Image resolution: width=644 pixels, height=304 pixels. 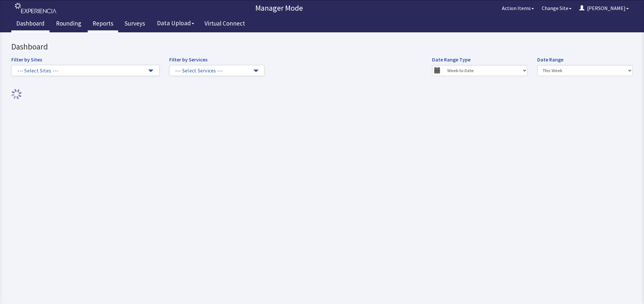 What do you see at coordinates (82, 38) in the screenshot?
I see `span: --- Select Sites ---` at bounding box center [82, 38].